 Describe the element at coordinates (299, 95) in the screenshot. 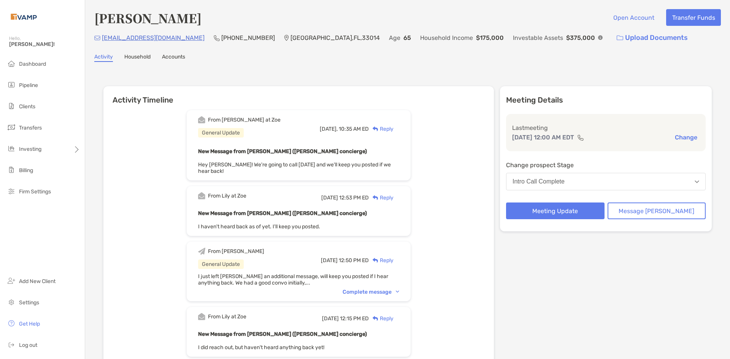

I see `h6: Activity Timeline` at that location.